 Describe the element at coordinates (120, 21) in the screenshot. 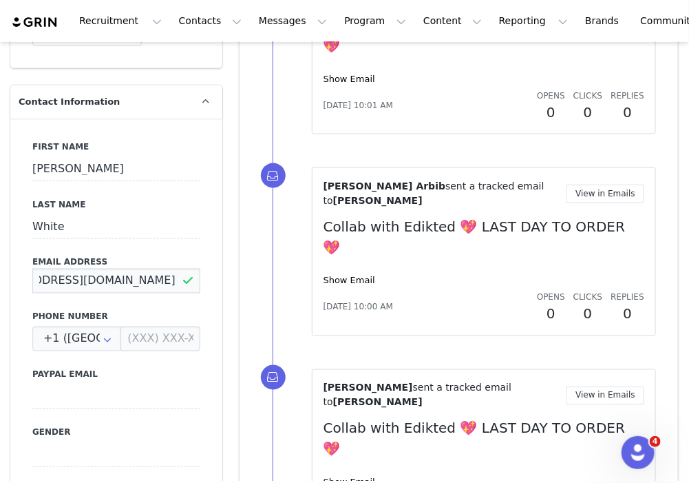

I see `button: Recruitment` at that location.